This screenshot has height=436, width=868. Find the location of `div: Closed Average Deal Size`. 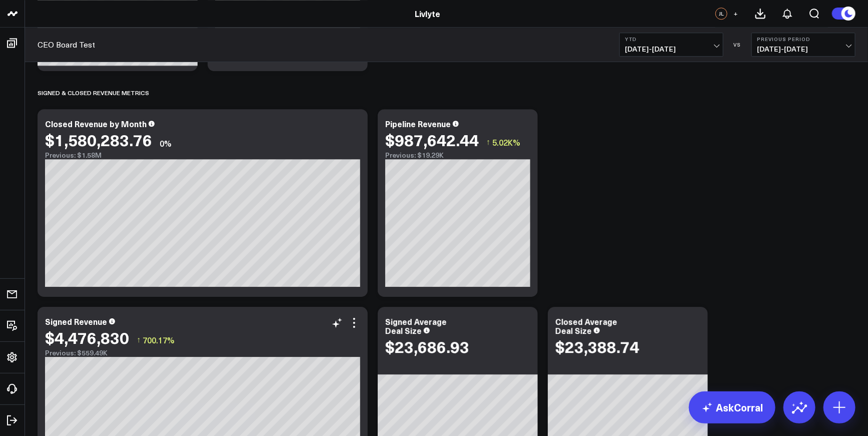

div: Closed Average Deal Size is located at coordinates (587, 326).